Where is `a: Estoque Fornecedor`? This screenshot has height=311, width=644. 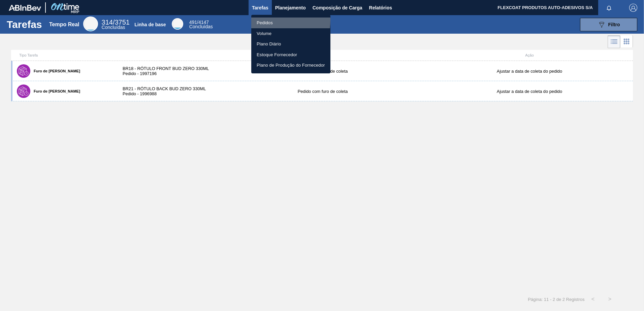 a: Estoque Fornecedor is located at coordinates (291, 55).